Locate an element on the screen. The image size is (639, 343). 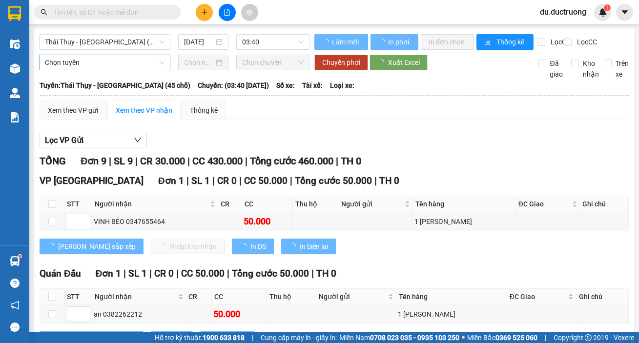
strong: 0369 525 060 is located at coordinates (516, 338).